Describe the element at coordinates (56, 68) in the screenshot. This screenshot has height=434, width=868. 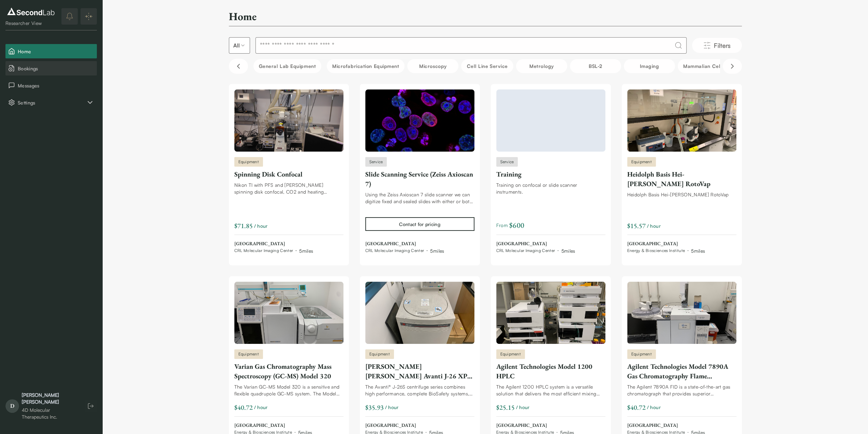
I see `span: Bookings` at that location.